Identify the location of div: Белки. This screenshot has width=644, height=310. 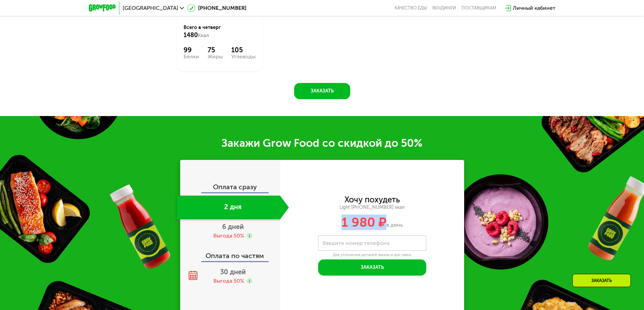
(191, 57).